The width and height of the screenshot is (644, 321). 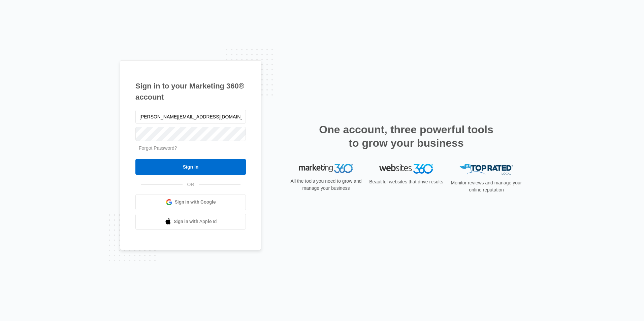 I want to click on img: Websites 360, so click(x=406, y=168).